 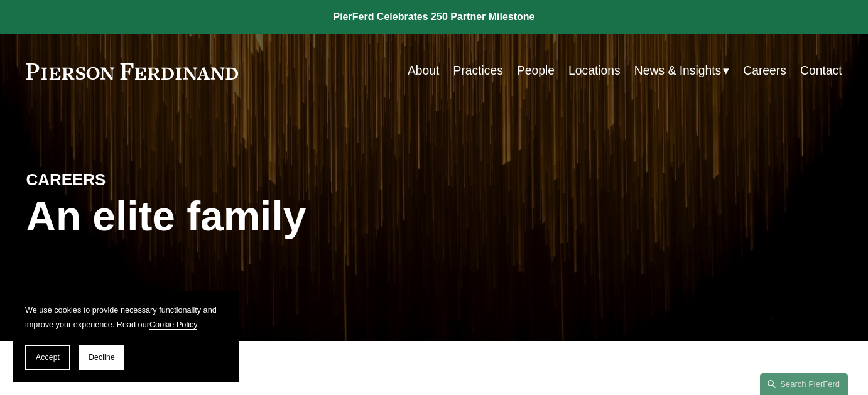 I want to click on a: Careers, so click(x=765, y=71).